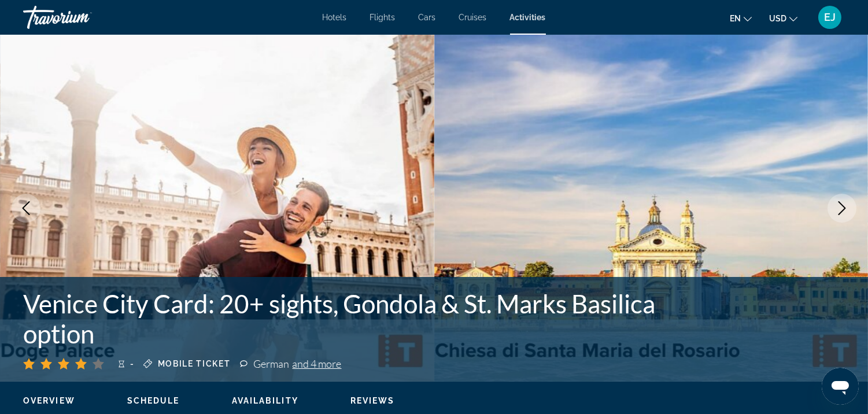  Describe the element at coordinates (830, 17) in the screenshot. I see `span: EJ` at that location.